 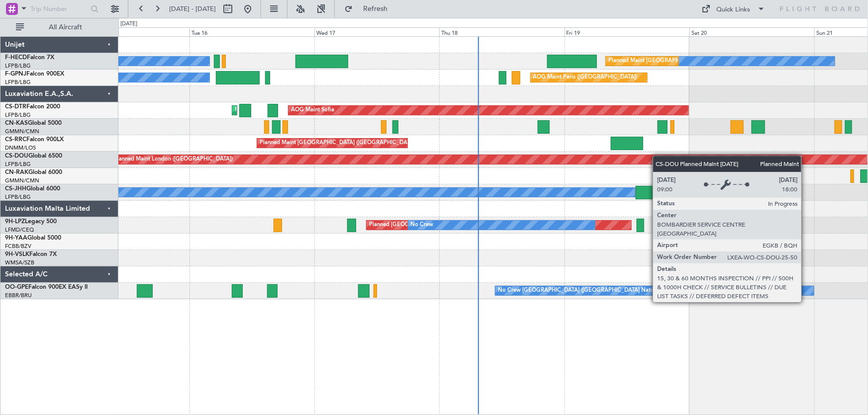 What do you see at coordinates (369, 9) in the screenshot?
I see `button: Refresh` at bounding box center [369, 9].